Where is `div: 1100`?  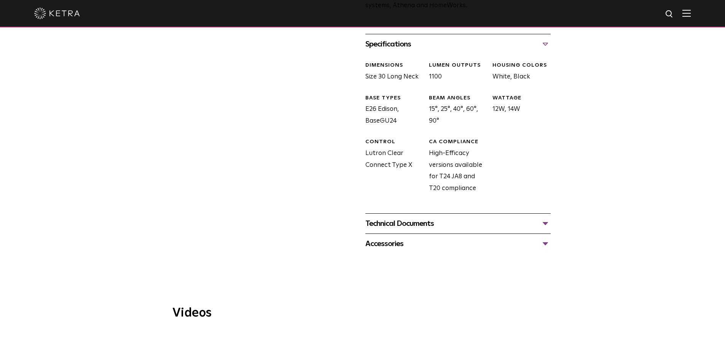
div: 1100 is located at coordinates (455, 72).